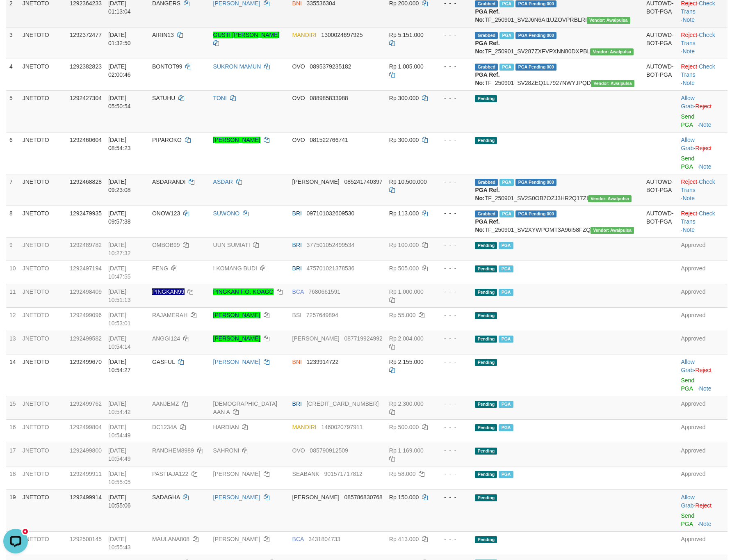 The width and height of the screenshot is (732, 560). What do you see at coordinates (86, 182) in the screenshot?
I see `span: 1292468828` at bounding box center [86, 182].